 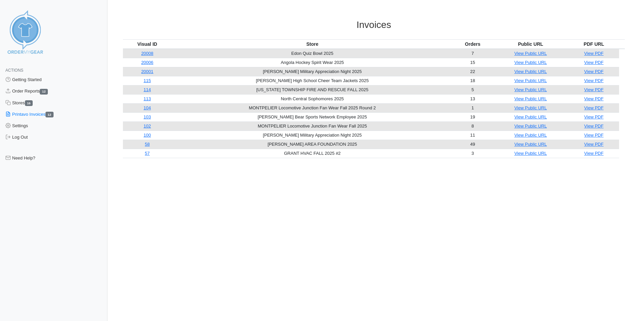 I want to click on td: 13, so click(x=473, y=99).